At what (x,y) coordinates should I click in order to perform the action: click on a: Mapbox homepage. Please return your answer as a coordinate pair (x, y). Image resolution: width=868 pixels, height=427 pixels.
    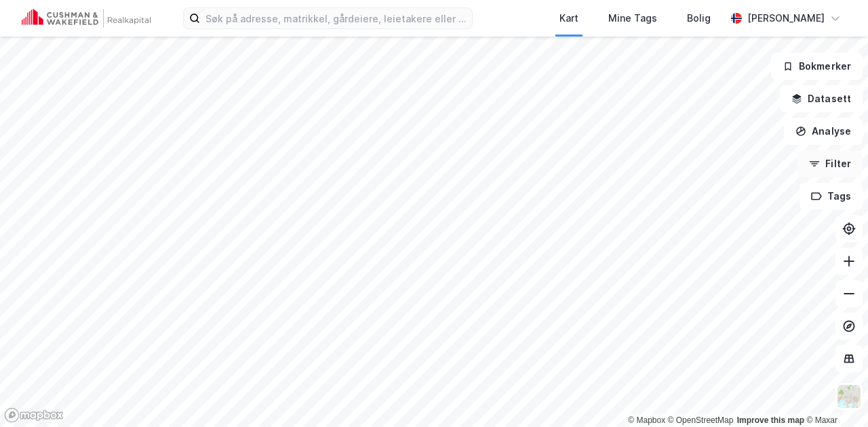
    Looking at the image, I should click on (34, 415).